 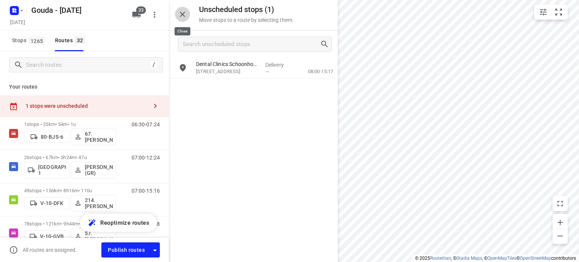 What do you see at coordinates (326, 44) in the screenshot?
I see `div: Search` at bounding box center [326, 44].